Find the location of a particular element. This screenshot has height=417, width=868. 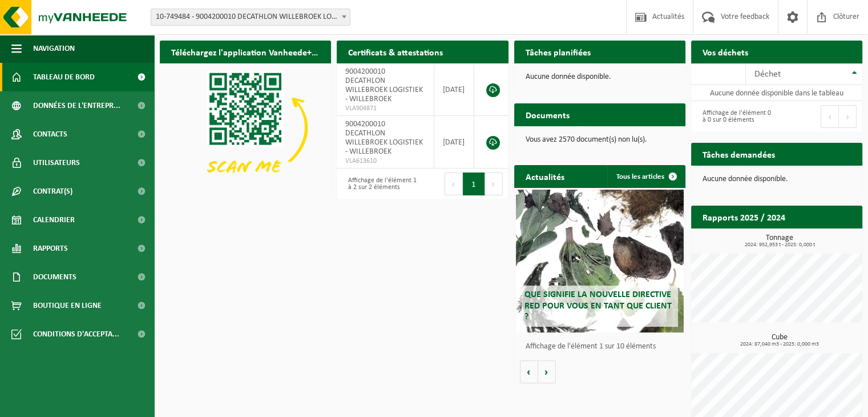

div: Affichage de l'élément 1 à 2 sur 2 éléments is located at coordinates (380, 184).